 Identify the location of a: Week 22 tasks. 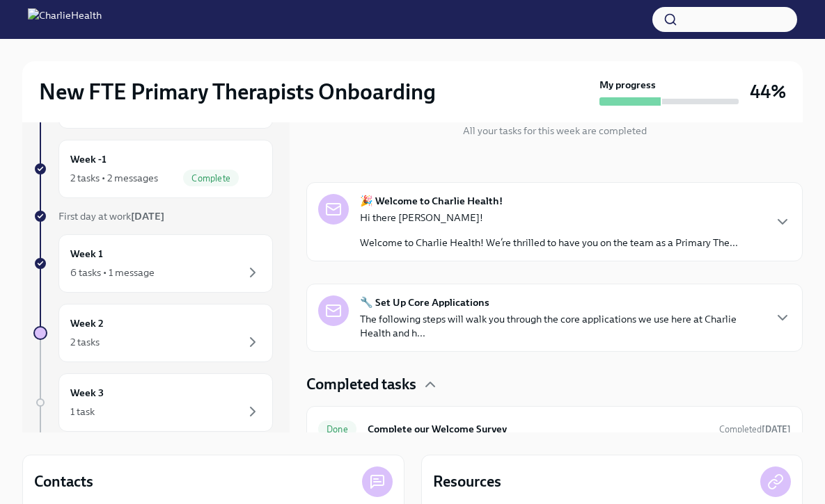
(153, 334).